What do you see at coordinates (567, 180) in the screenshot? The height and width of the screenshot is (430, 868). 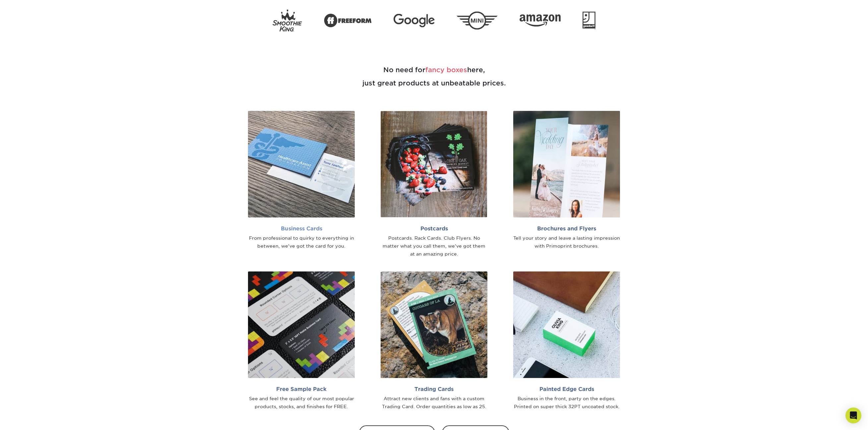 I see `a: Brochures and Flyers Tell your story and leave a lasting impression with Primoprint brochures.` at bounding box center [567, 180].